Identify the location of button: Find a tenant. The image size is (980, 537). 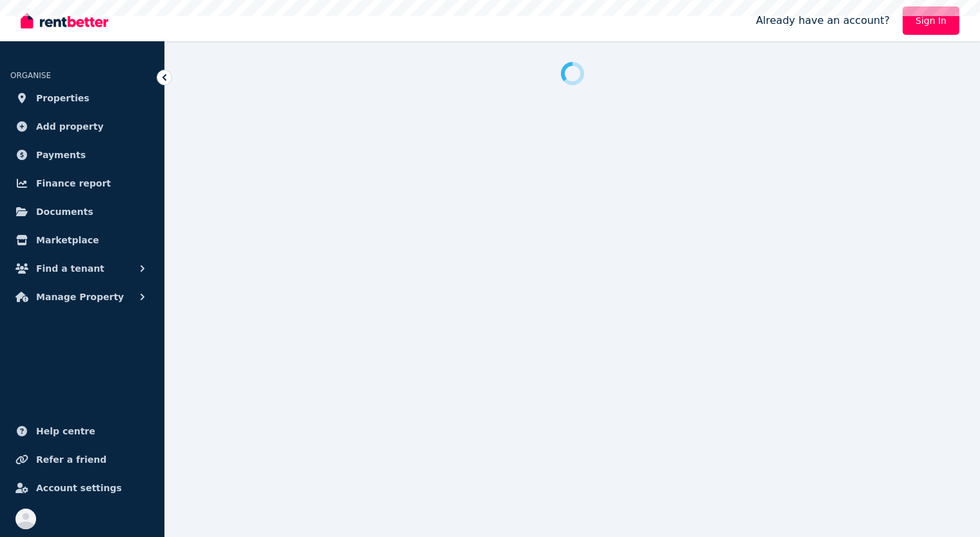
(82, 268).